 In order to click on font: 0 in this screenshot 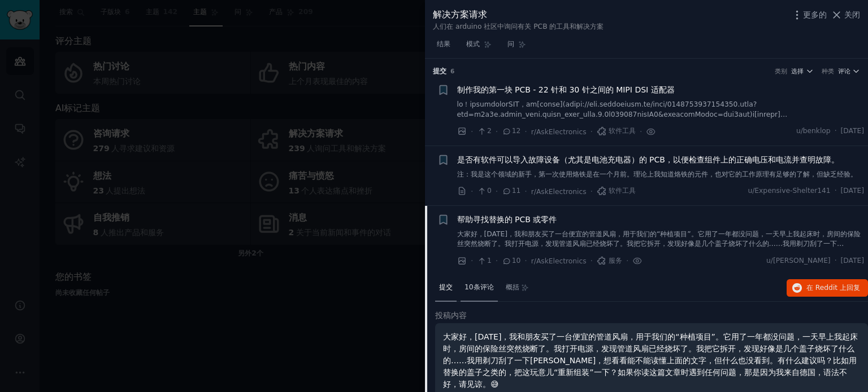, I will do `click(489, 191)`.